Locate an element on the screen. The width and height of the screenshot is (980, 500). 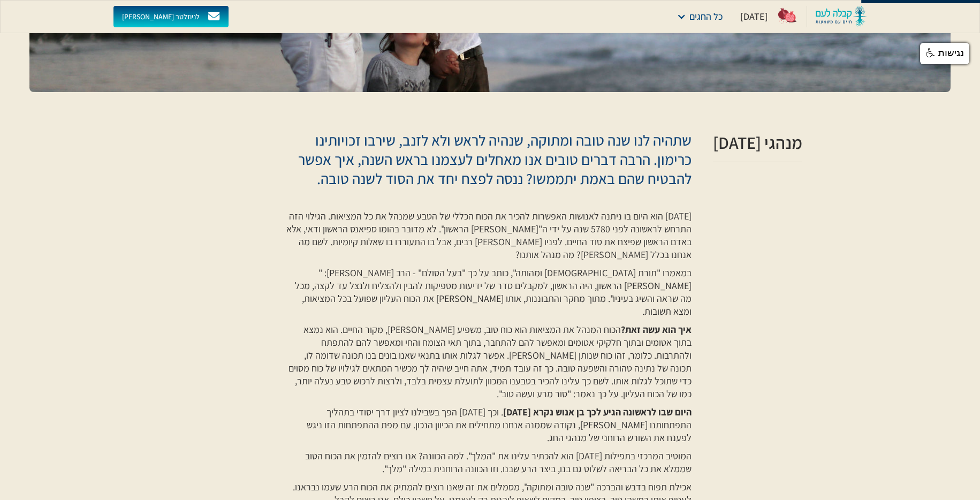
a: נגישות is located at coordinates (945, 53).